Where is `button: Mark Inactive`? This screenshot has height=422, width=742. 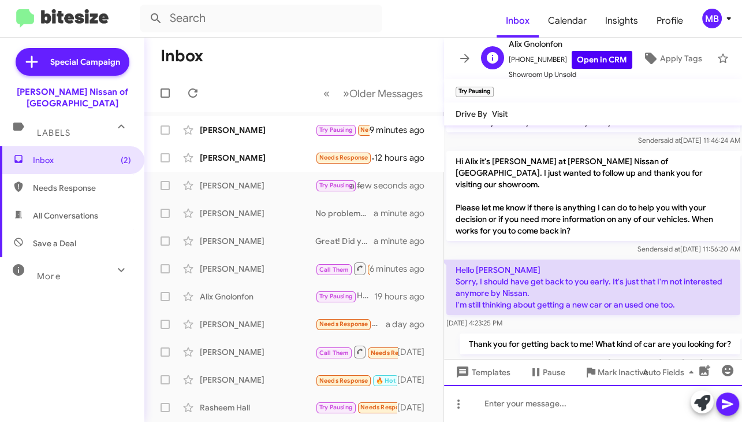 button: Mark Inactive is located at coordinates (616, 372).